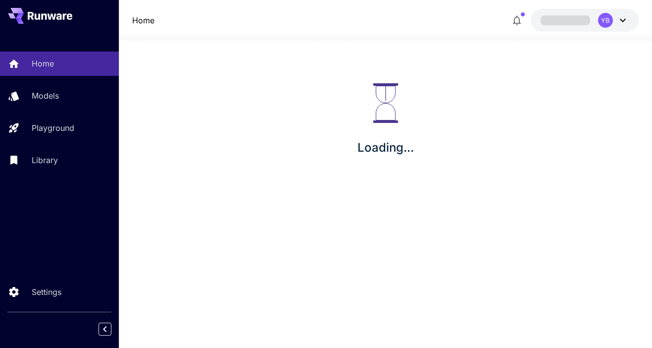  What do you see at coordinates (112, 329) in the screenshot?
I see `div: Collapse sidebar` at bounding box center [112, 329].